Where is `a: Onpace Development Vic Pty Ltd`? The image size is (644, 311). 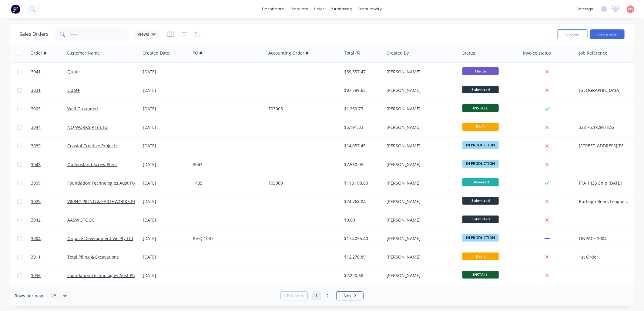 a: Onpace Development Vic Pty Ltd is located at coordinates (100, 238).